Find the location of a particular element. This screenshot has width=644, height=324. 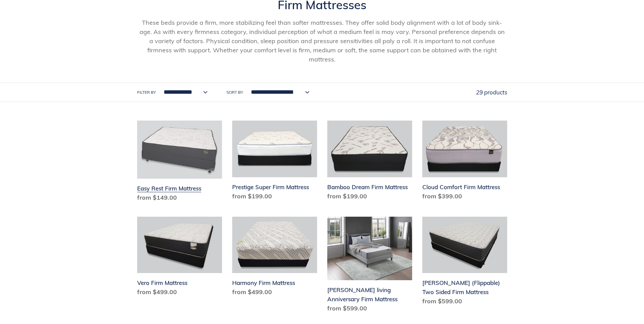

a: Harmony Firm Mattress is located at coordinates (275, 258).